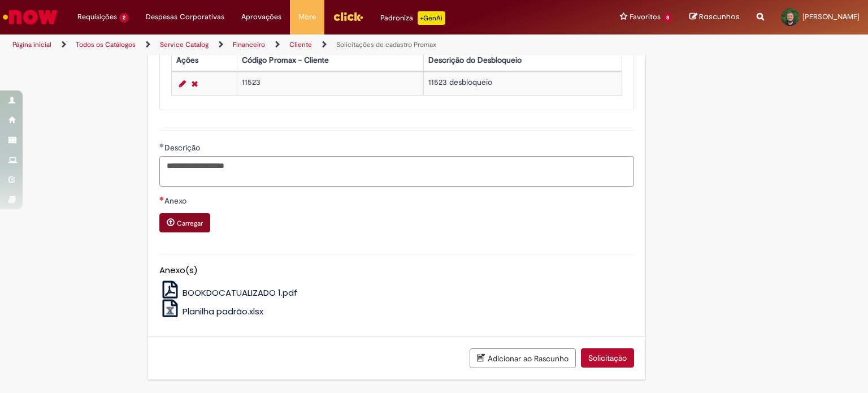 This screenshot has width=868, height=393. Describe the element at coordinates (183, 147) in the screenshot. I see `span: Descrição` at that location.